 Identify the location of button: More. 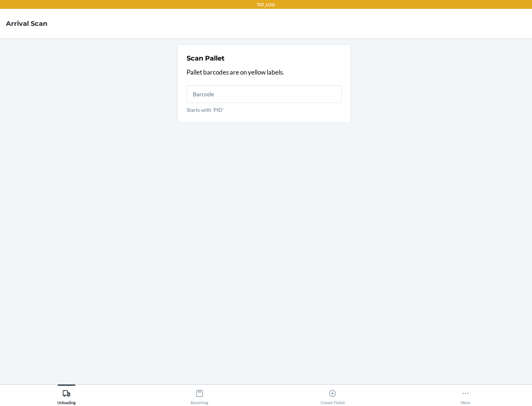
(466, 394).